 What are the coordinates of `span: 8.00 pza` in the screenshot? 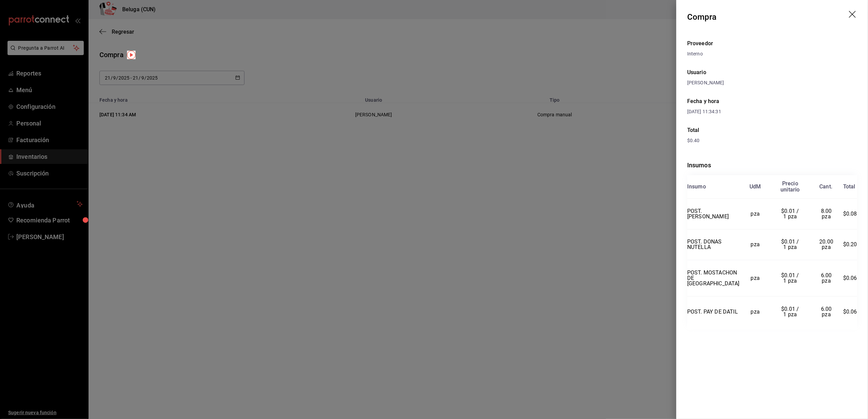 It's located at (827, 214).